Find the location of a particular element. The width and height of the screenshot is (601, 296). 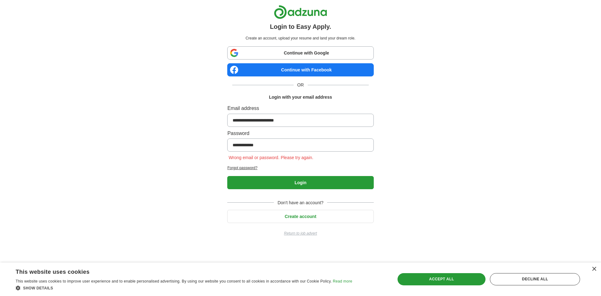

h1: Login with your email address is located at coordinates (300, 97).